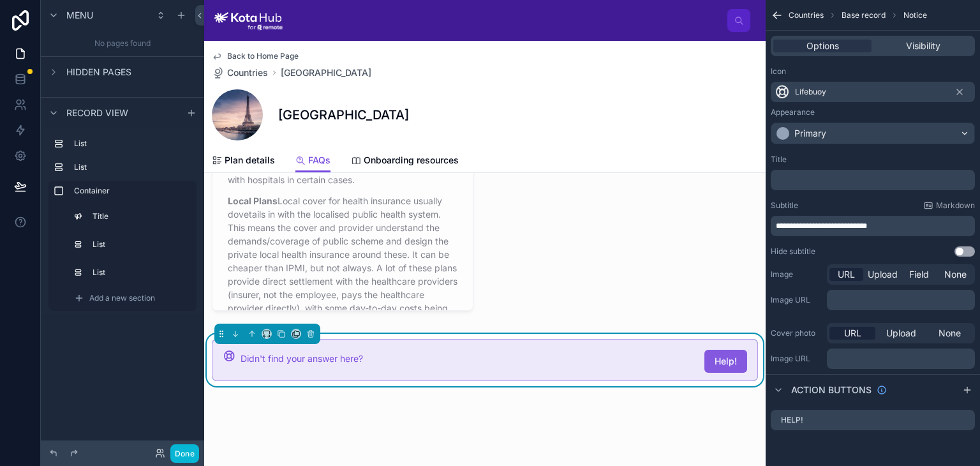 The image size is (980, 466). Describe the element at coordinates (243, 161) in the screenshot. I see `a: Plan details` at that location.